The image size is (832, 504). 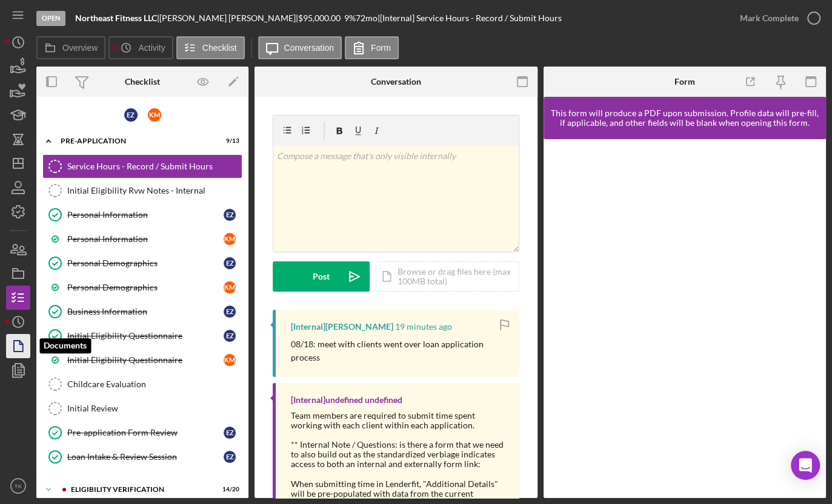 What do you see at coordinates (80, 48) in the screenshot?
I see `label: Overview` at bounding box center [80, 48].